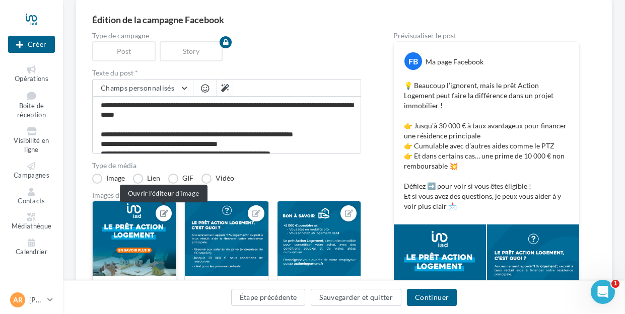 Image resolution: width=625 pixels, height=314 pixels. I want to click on a: Médiathèque, so click(31, 222).